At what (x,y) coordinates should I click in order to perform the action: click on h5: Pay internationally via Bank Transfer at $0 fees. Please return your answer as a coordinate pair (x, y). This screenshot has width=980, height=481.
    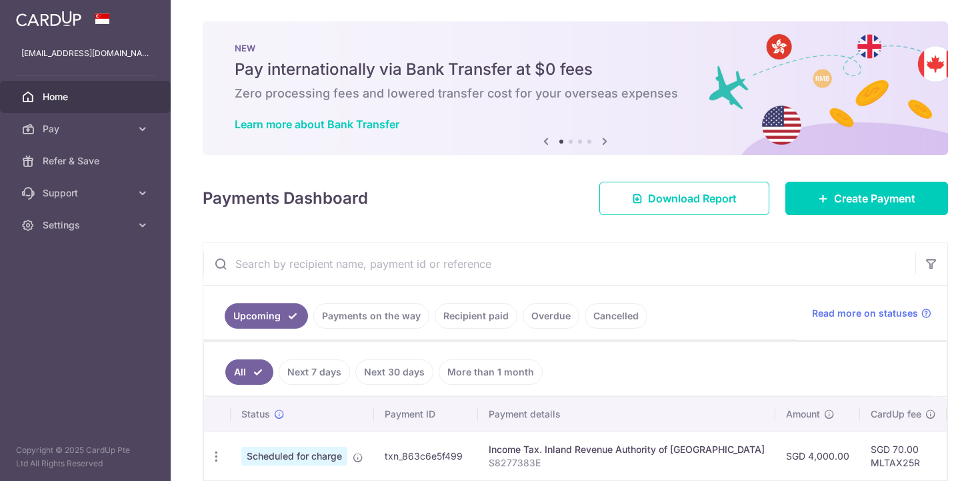
    Looking at the image, I should click on (575, 69).